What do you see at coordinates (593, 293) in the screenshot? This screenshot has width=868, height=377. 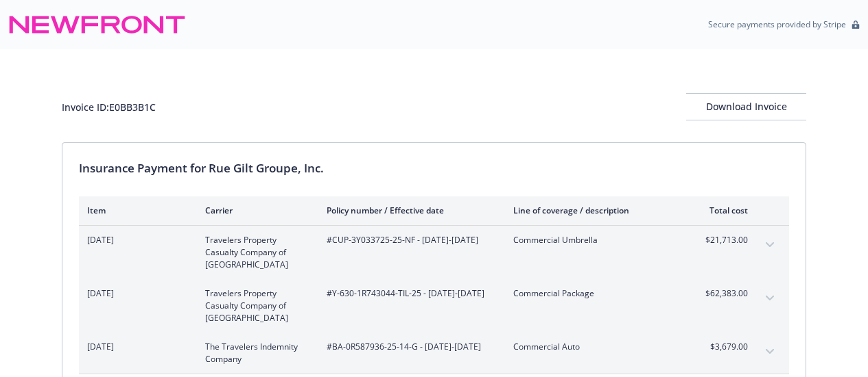 I see `span: Commercial Package` at bounding box center [593, 293].